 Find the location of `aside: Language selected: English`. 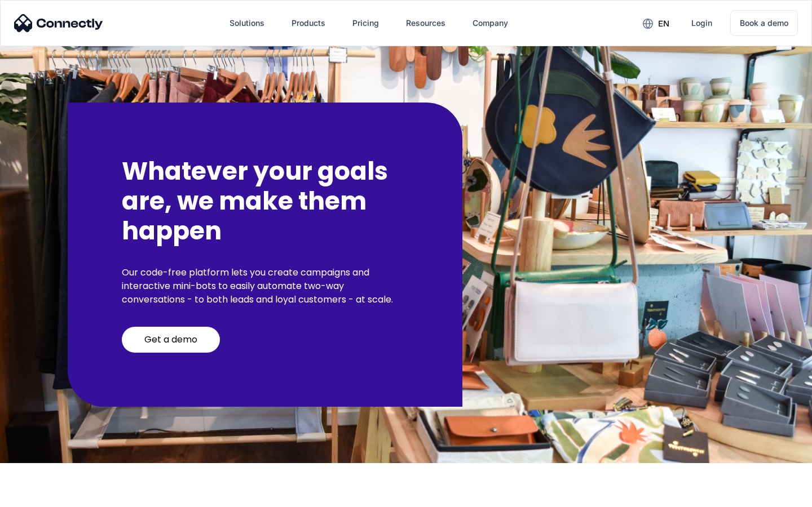

aside: Language selected: English is located at coordinates (39, 495).